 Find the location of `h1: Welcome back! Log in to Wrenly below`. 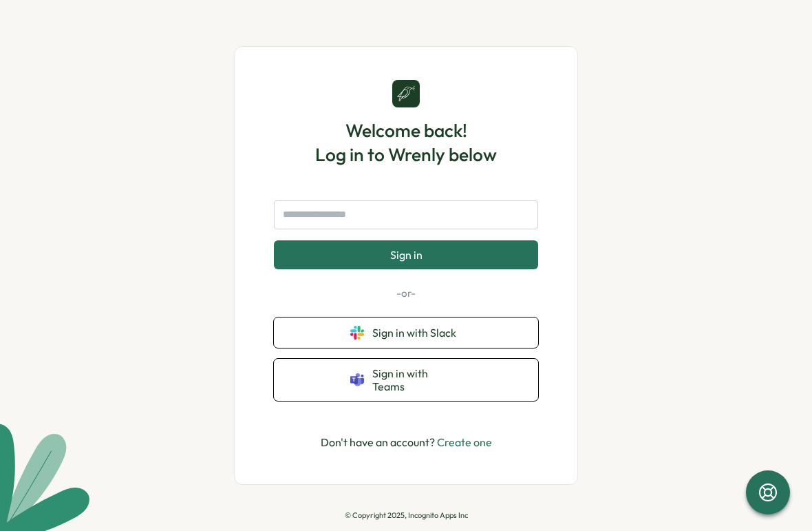

h1: Welcome back! Log in to Wrenly below is located at coordinates (406, 142).